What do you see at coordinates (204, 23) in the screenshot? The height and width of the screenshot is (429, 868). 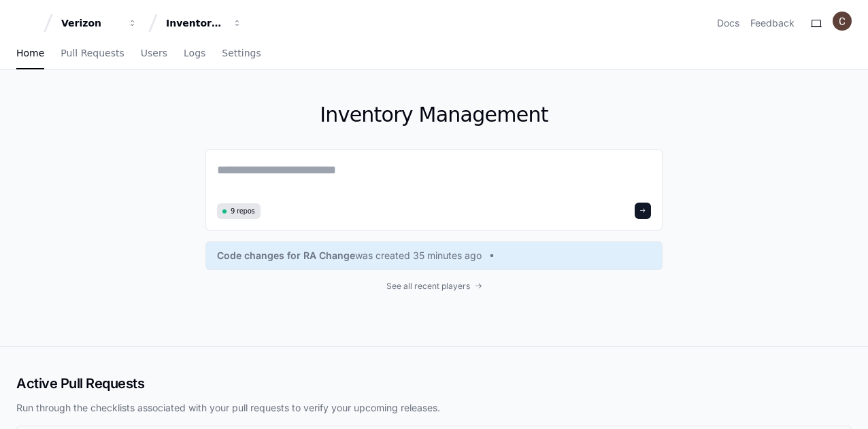 I see `button: Inventory Management` at bounding box center [204, 23].